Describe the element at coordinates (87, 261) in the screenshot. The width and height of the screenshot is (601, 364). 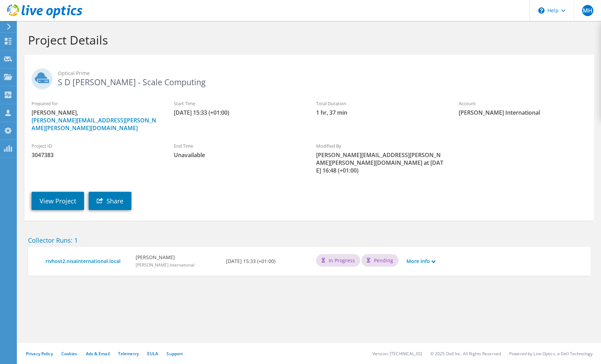
I see `a: rivhost2.nisainternational.local` at that location.